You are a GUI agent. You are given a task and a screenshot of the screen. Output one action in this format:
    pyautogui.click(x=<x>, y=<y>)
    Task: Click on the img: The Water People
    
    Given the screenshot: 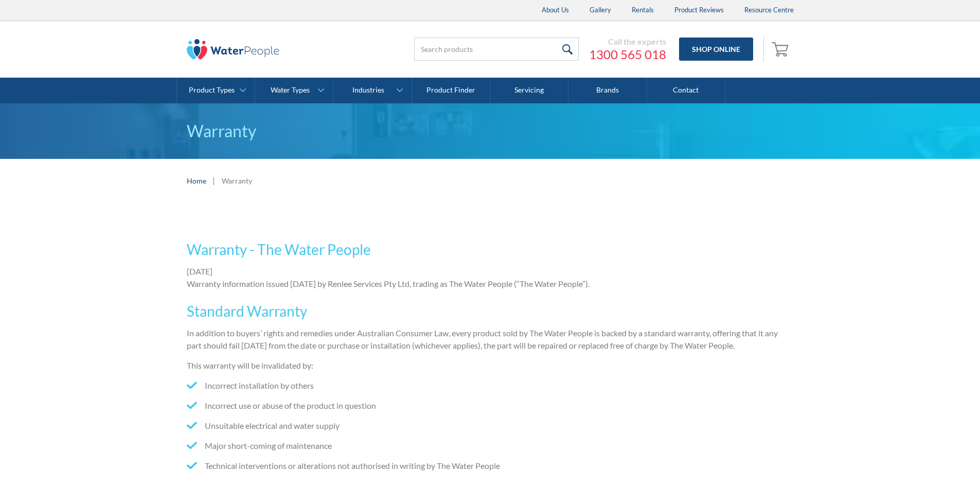 What is the action you would take?
    pyautogui.click(x=233, y=50)
    